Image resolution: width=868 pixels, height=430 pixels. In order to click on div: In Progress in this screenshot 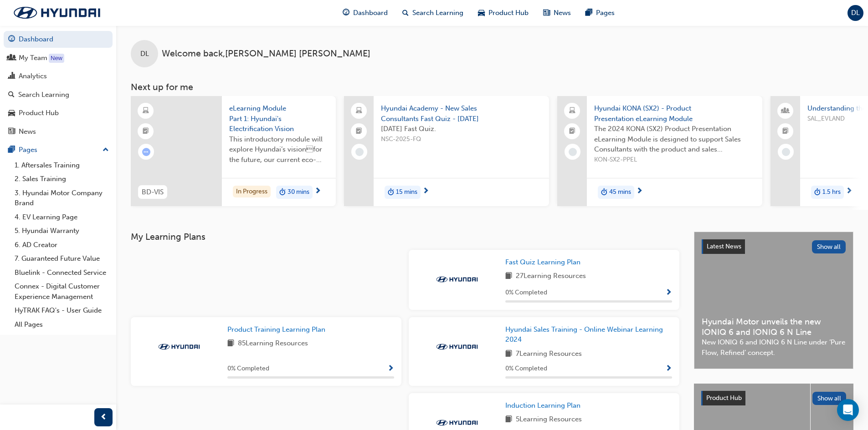, I will do `click(251, 191)`.